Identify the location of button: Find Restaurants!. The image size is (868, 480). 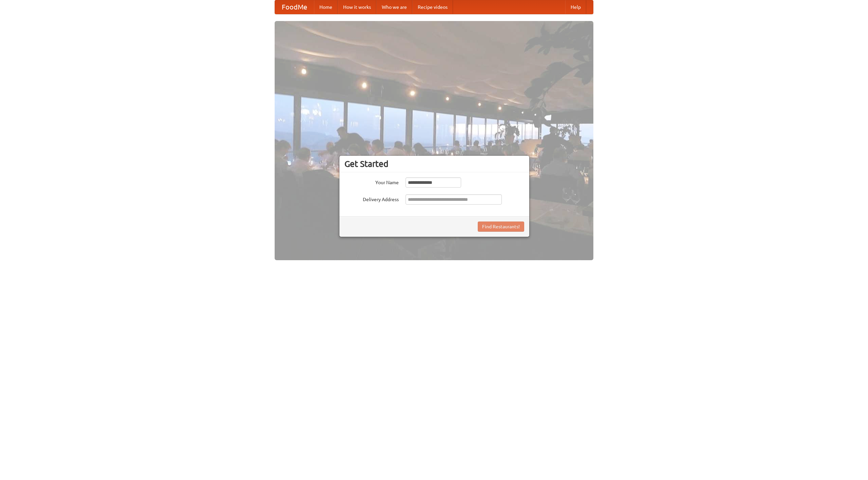
(501, 227).